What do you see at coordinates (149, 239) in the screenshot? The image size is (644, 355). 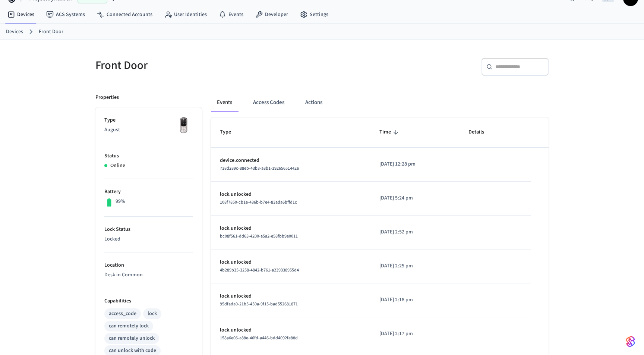 I see `p: Locked` at bounding box center [149, 239].